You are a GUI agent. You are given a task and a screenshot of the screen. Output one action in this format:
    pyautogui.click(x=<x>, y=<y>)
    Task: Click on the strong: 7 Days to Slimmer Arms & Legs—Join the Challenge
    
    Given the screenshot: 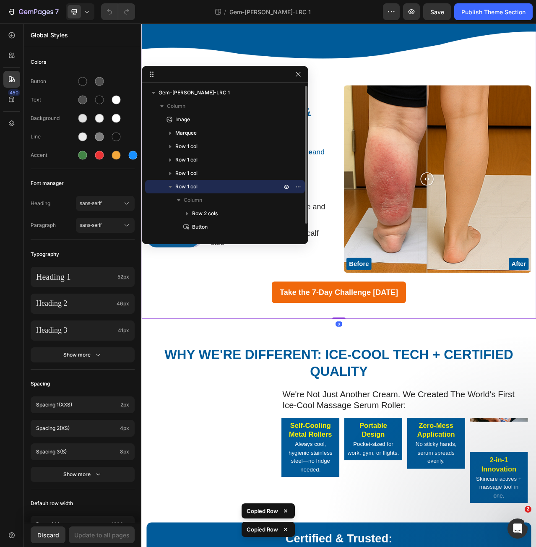 What is the action you would take?
    pyautogui.click(x=112, y=123)
    